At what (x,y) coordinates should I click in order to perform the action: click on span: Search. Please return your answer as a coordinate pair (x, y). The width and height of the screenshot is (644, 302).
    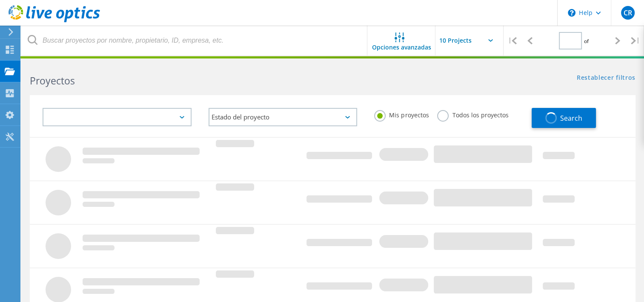
    Looking at the image, I should click on (571, 118).